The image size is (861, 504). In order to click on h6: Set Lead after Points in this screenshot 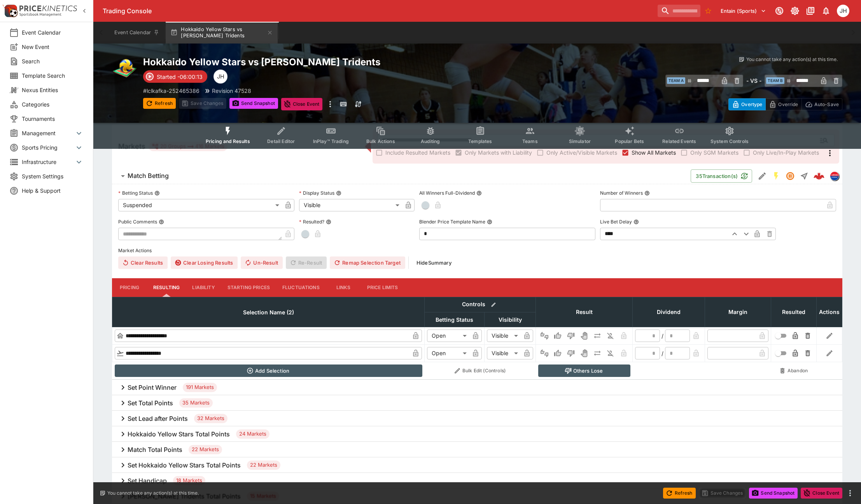, I will do `click(157, 418)`.